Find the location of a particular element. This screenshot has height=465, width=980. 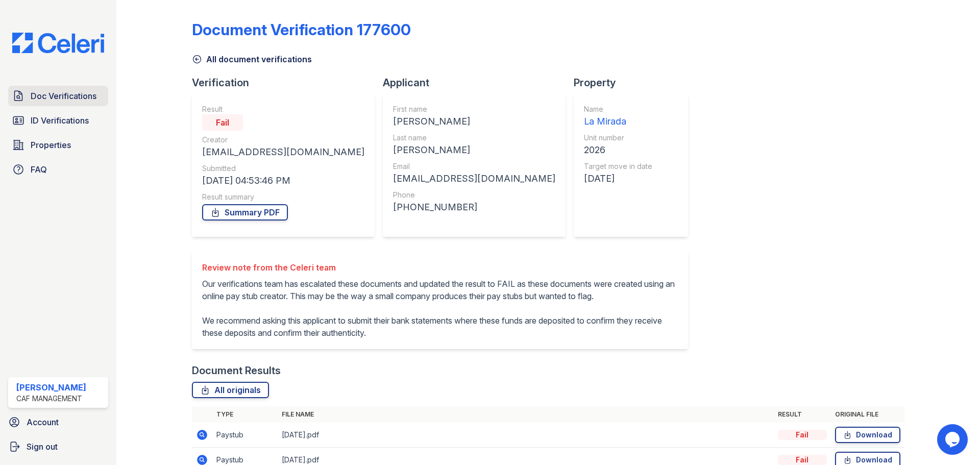

div: Document Verification 177600 is located at coordinates (301, 30).